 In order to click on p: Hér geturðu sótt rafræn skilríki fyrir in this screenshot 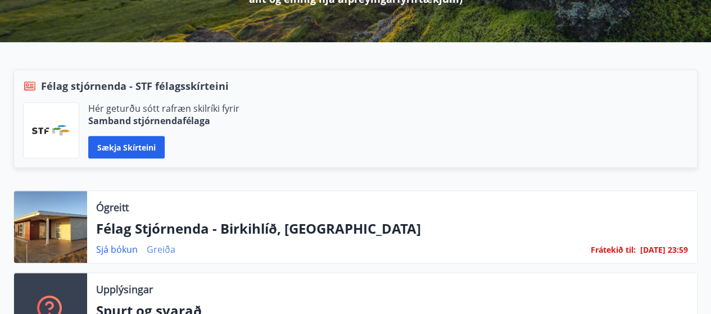, I will do `click(164, 109)`.